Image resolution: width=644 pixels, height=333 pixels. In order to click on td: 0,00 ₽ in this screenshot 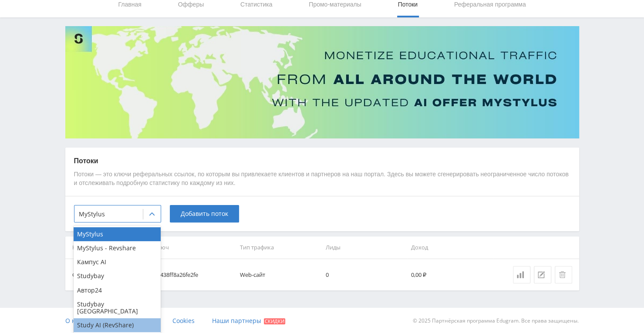, I will do `click(450, 274)`.